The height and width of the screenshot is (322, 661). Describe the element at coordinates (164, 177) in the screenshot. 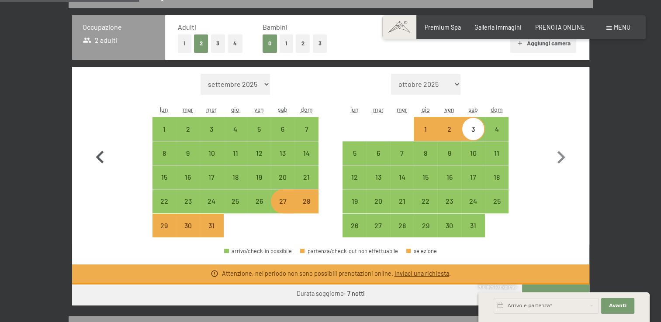

I see `div: Mon Dec 15 2025` at that location.